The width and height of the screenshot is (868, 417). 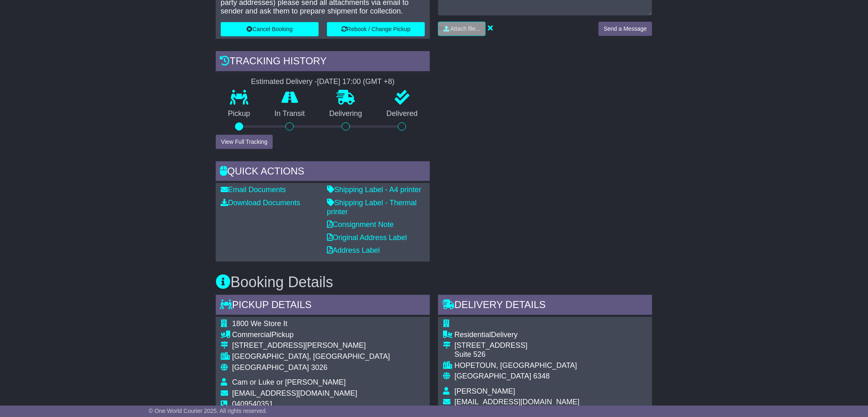 What do you see at coordinates (319, 367) in the screenshot?
I see `span: 3026` at bounding box center [319, 367].